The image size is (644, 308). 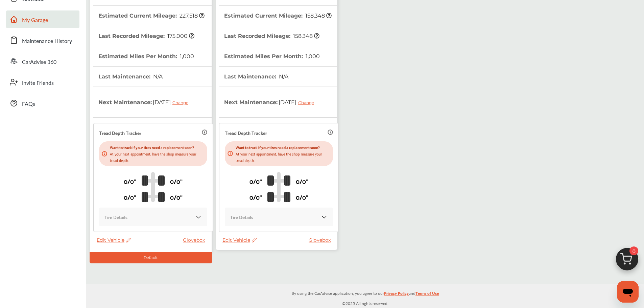 I want to click on span: 175,000, so click(x=180, y=36).